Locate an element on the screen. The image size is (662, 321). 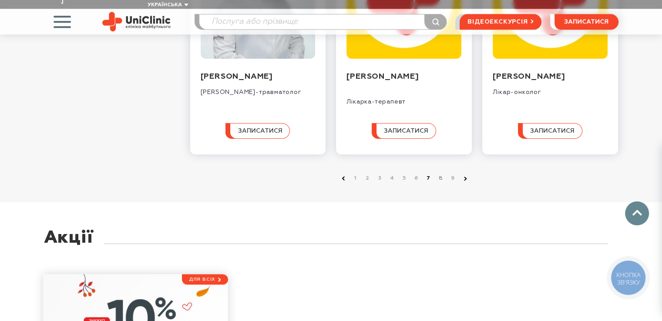
a: відеоекскурсія is located at coordinates (500, 22).